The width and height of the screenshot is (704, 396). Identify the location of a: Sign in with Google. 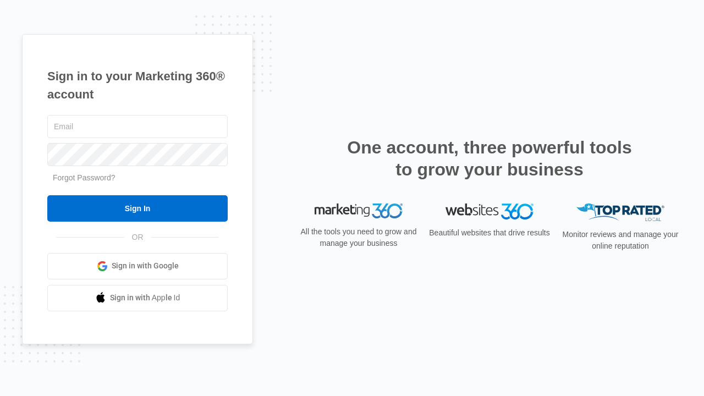
(138, 266).